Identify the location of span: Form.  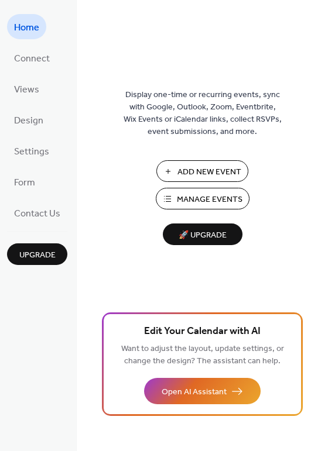
(25, 183).